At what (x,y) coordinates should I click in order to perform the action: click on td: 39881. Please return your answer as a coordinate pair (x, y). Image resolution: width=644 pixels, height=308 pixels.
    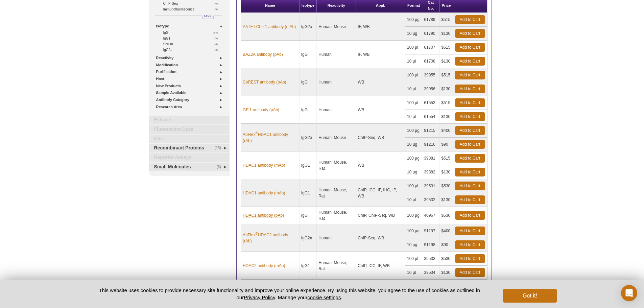
    Looking at the image, I should click on (430, 158).